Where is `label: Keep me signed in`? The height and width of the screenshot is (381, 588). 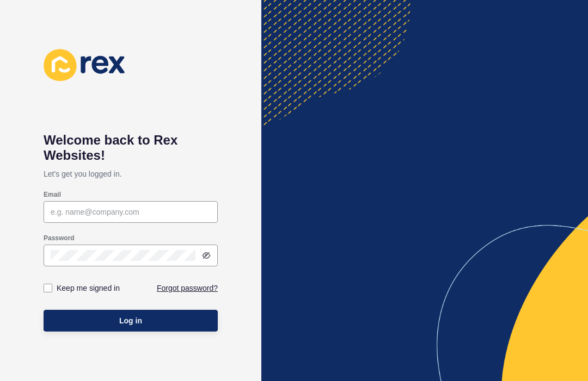 label: Keep me signed in is located at coordinates (88, 288).